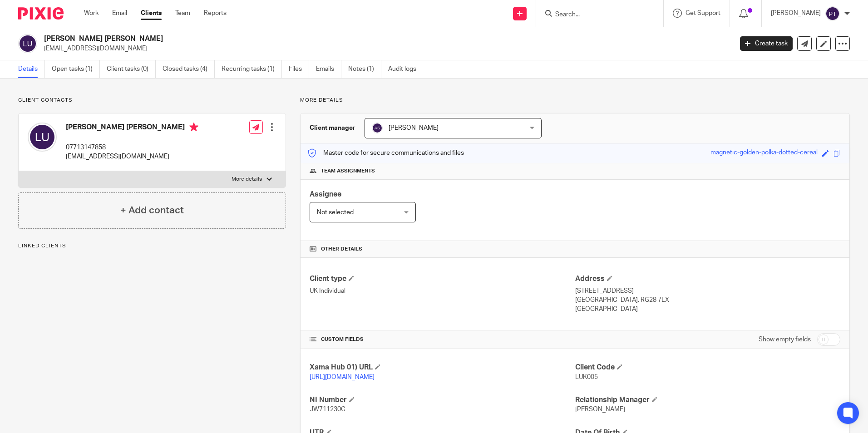 Image resolution: width=868 pixels, height=433 pixels. Describe the element at coordinates (152, 100) in the screenshot. I see `p: Client contacts` at that location.